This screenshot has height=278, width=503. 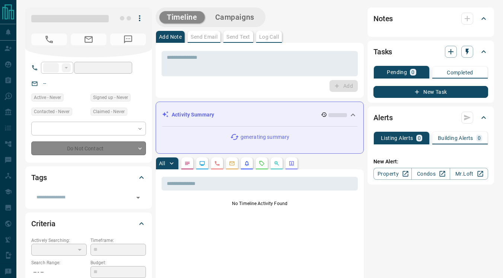 What do you see at coordinates (43, 224) in the screenshot?
I see `h2: Criteria` at bounding box center [43, 224].